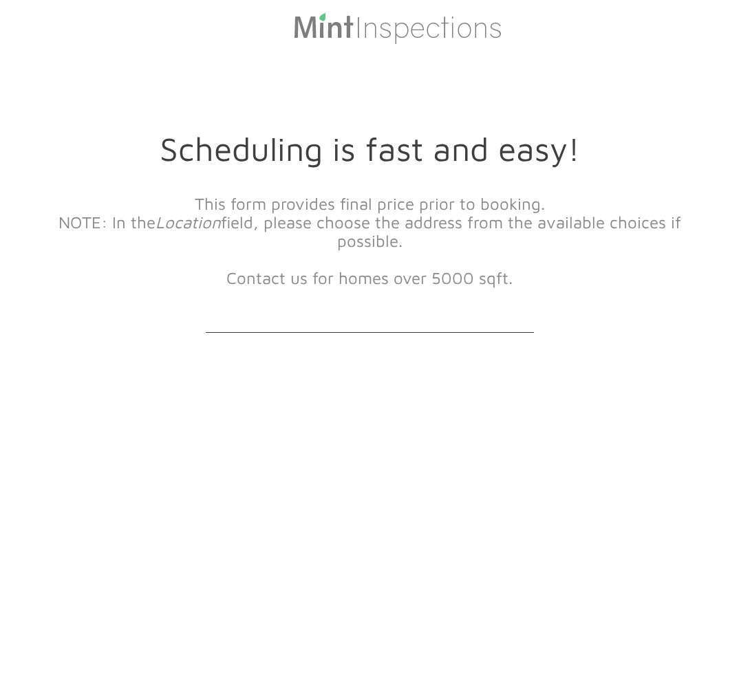 Image resolution: width=739 pixels, height=700 pixels. What do you see at coordinates (188, 222) in the screenshot?
I see `em: Location` at bounding box center [188, 222].